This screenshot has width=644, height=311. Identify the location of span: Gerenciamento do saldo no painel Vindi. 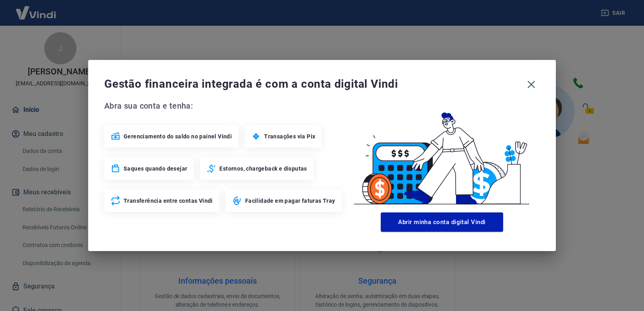
(178, 136).